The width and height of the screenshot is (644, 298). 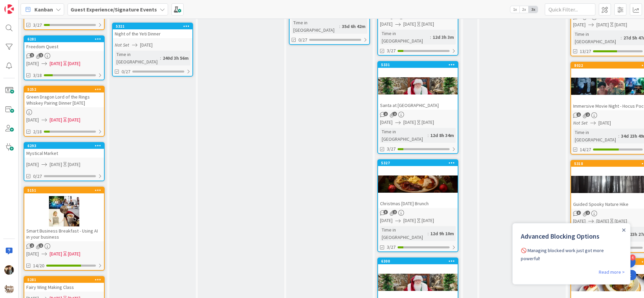 I want to click on div: Advanced Blocking Options, so click(x=59, y=16).